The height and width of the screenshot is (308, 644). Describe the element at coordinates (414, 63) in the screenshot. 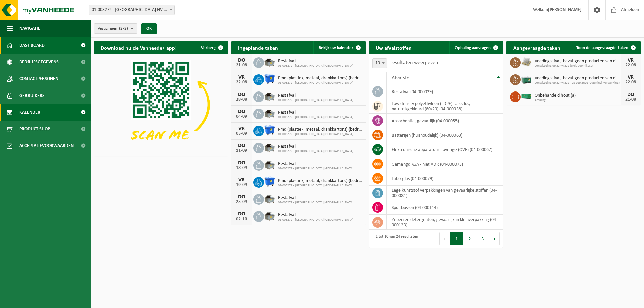

I see `label: resultaten weergeven` at that location.